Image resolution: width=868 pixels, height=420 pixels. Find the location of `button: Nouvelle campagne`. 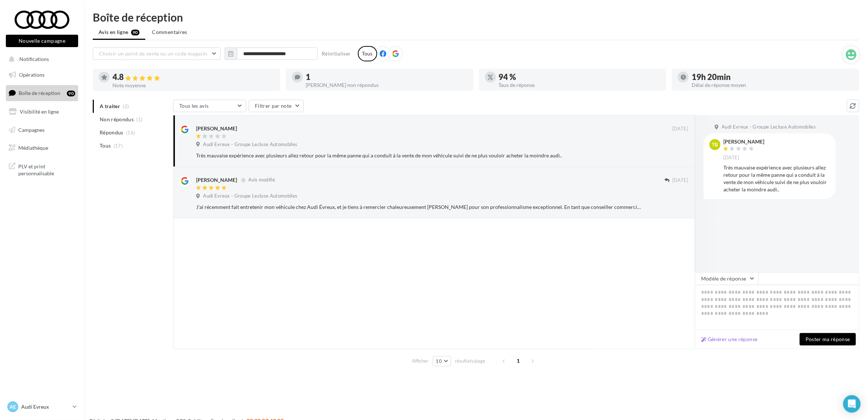

button: Nouvelle campagne is located at coordinates (42, 41).